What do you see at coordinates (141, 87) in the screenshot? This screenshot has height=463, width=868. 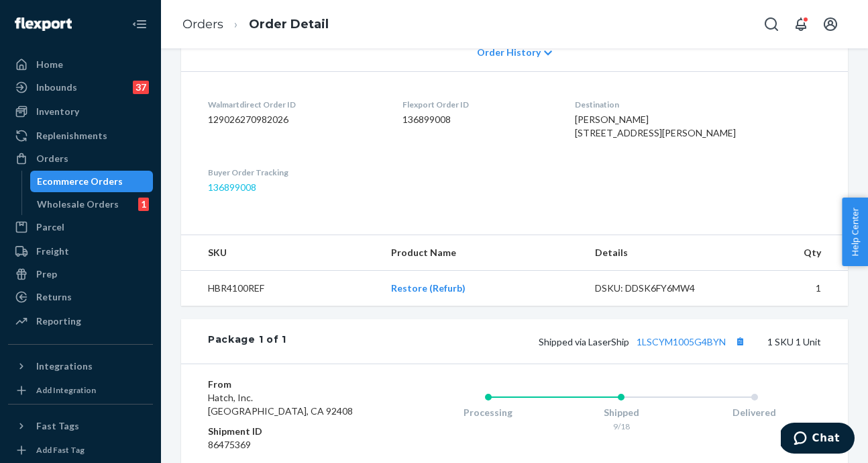 I see `div: 37` at bounding box center [141, 87].